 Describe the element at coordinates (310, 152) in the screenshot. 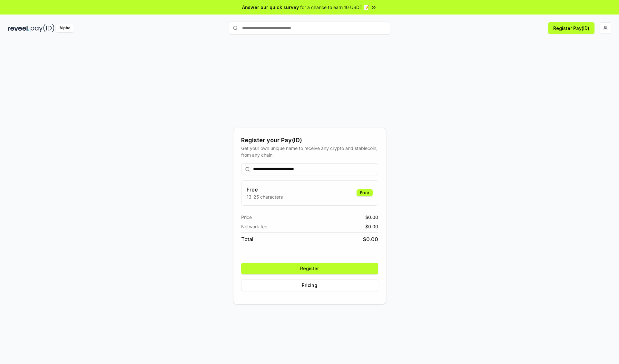

I see `div: Get your own unique name to receive any crypto and stablecoin, from any chain` at that location.